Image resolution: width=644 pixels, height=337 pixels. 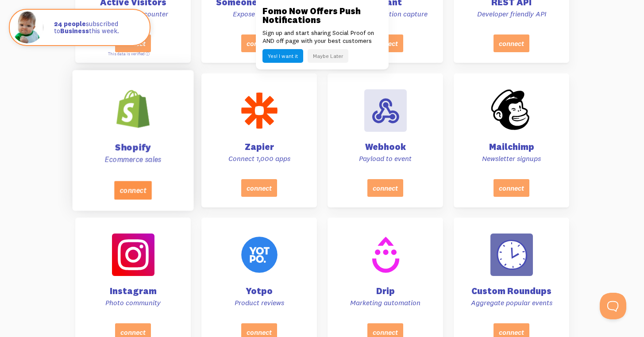 I want to click on p: Connect 1,000 apps, so click(x=259, y=158).